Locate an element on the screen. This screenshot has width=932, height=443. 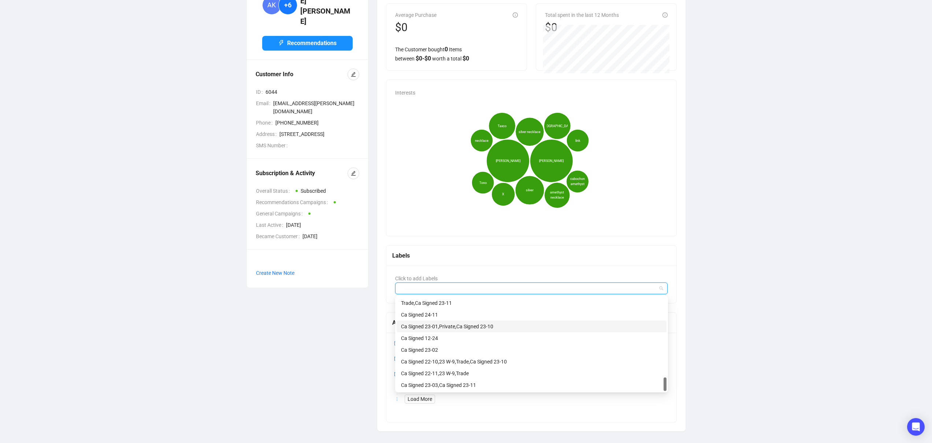
span: 0 is located at coordinates (446, 49).